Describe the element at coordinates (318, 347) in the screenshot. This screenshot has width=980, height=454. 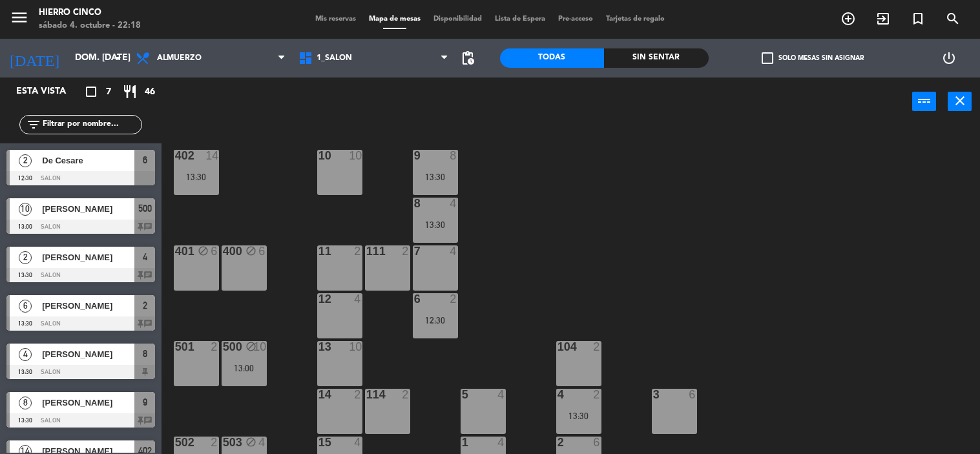
I see `div: 13` at that location.